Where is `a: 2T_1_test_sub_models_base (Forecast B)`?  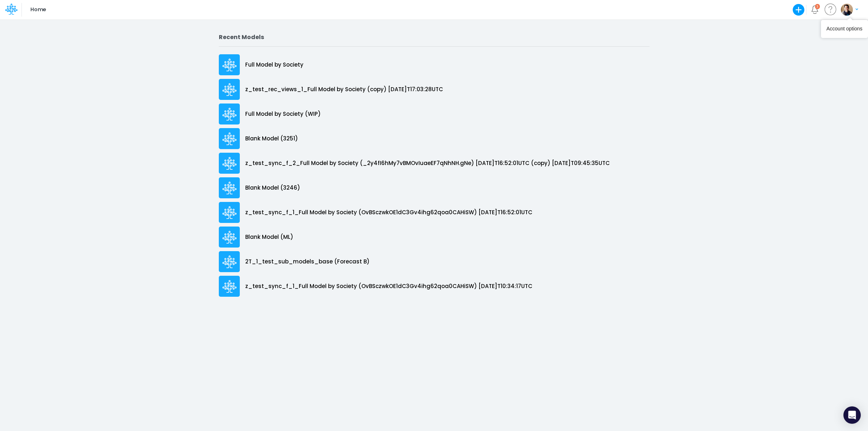
a: 2T_1_test_sub_models_base (Forecast B) is located at coordinates (434, 262).